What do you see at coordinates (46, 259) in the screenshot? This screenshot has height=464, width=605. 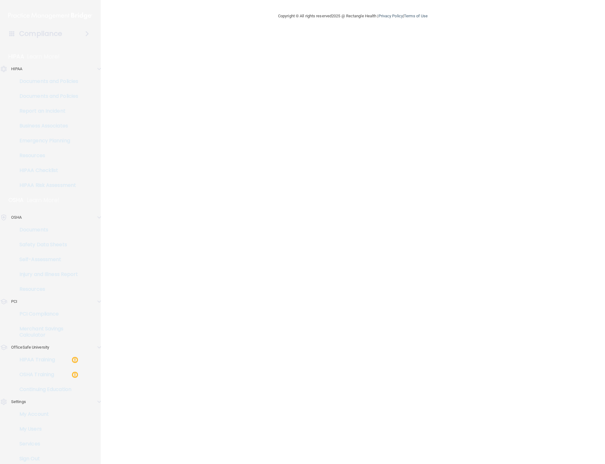 I see `p: Self-Assessment` at bounding box center [46, 259].